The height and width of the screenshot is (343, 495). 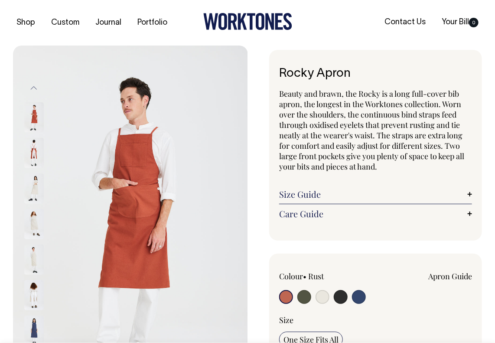 I want to click on a: Journal, so click(x=108, y=23).